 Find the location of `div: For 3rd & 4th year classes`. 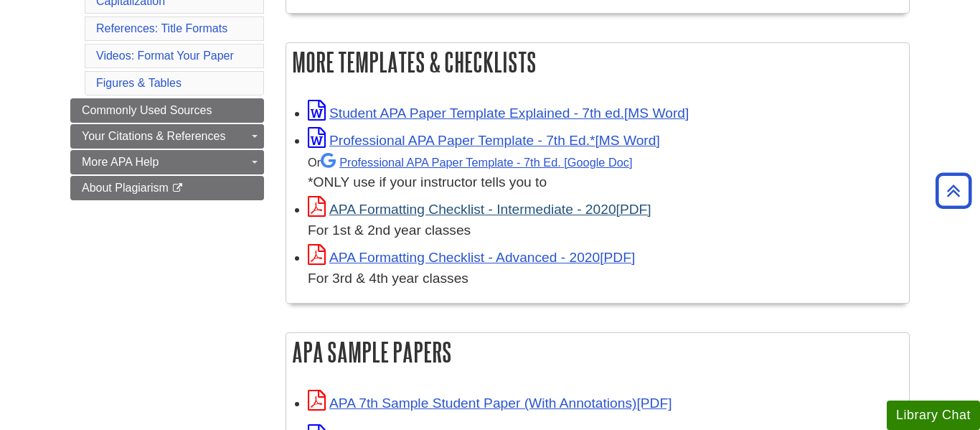

div: For 3rd & 4th year classes is located at coordinates (605, 278).